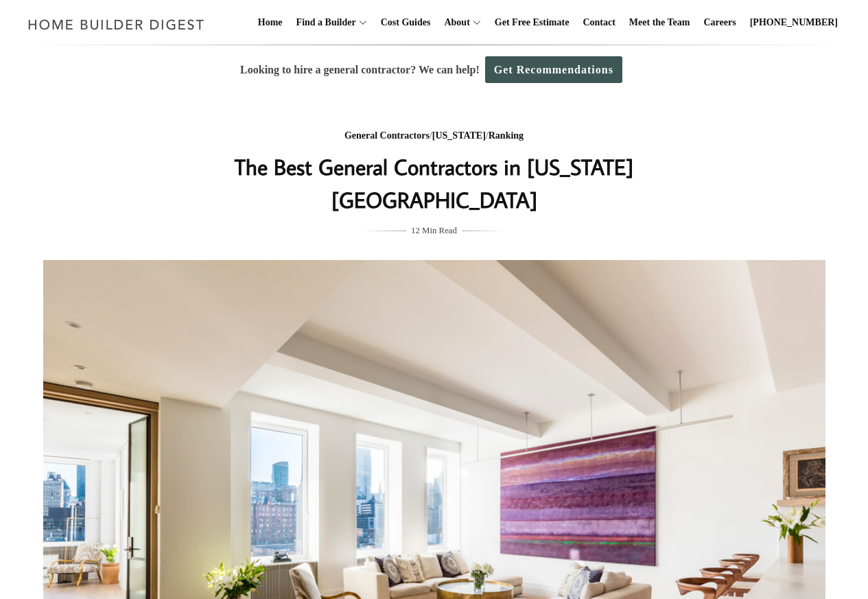 The image size is (868, 599). What do you see at coordinates (598, 23) in the screenshot?
I see `a: Contact` at bounding box center [598, 23].